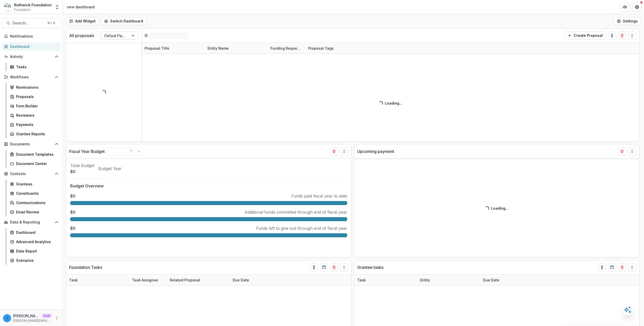 Image resolution: width=644 pixels, height=326 pixels. Describe the element at coordinates (31, 174) in the screenshot. I see `span: Contacts` at that location.